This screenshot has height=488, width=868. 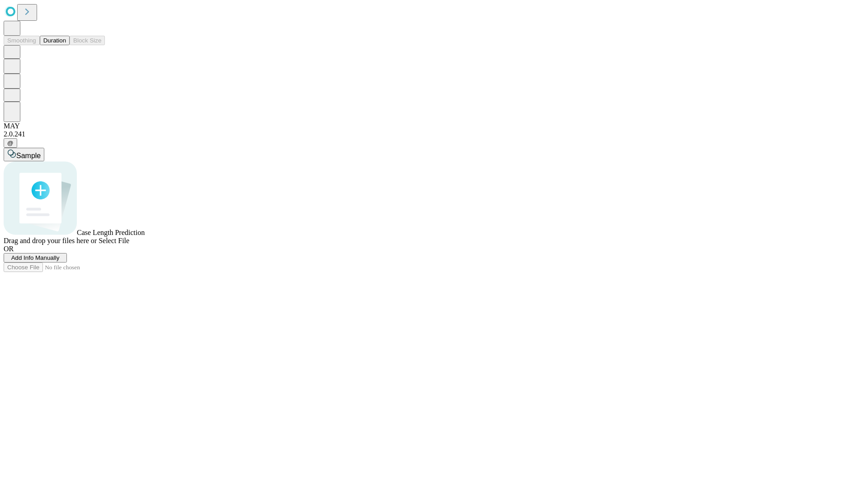 What do you see at coordinates (434, 126) in the screenshot?
I see `div: MAY` at bounding box center [434, 126].